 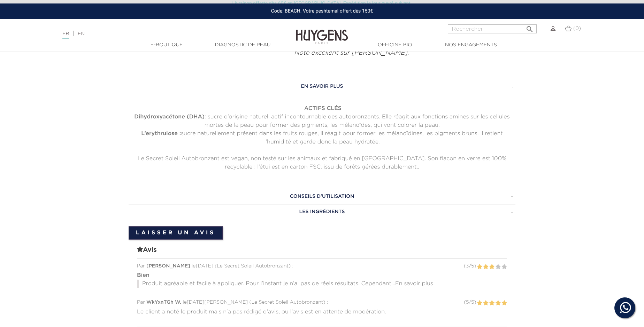 What do you see at coordinates (143, 275) in the screenshot?
I see `strong: Bien` at bounding box center [143, 275].